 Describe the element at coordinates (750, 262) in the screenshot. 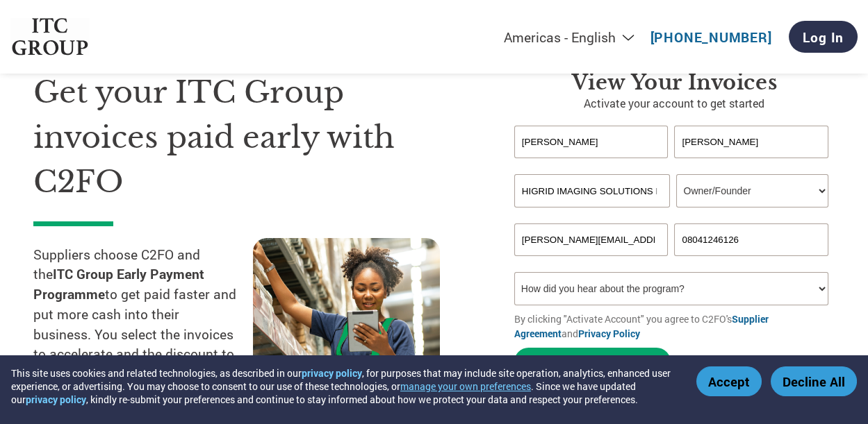

I see `div: Inavlid Phone Number` at that location.